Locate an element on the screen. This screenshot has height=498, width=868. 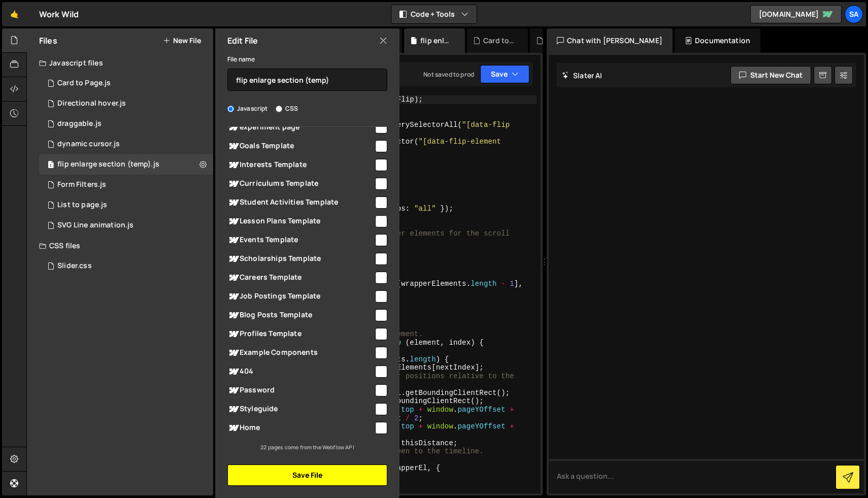
div: Directional hover.js is located at coordinates (91, 104).